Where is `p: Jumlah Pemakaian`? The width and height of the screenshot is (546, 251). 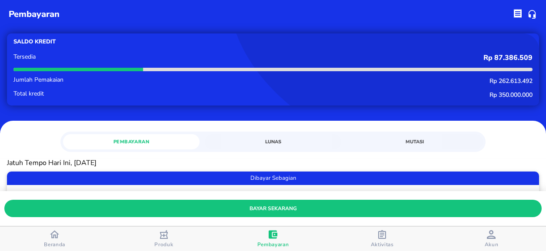 p: Jumlah Pemakaian is located at coordinates (122, 80).